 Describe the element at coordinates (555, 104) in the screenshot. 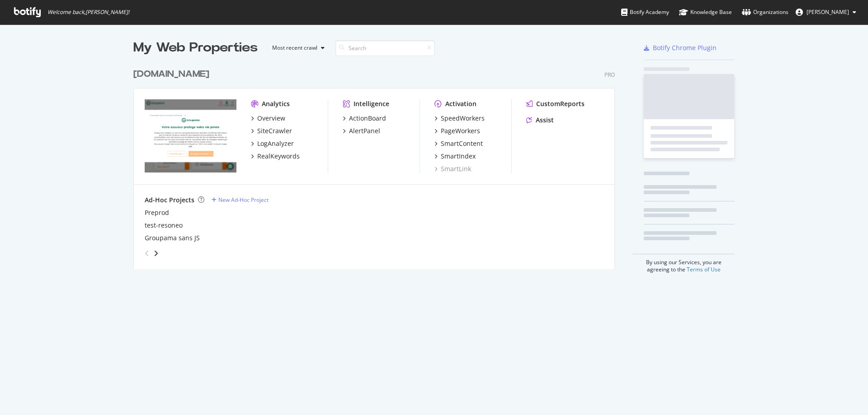

I see `a: CustomReports` at that location.